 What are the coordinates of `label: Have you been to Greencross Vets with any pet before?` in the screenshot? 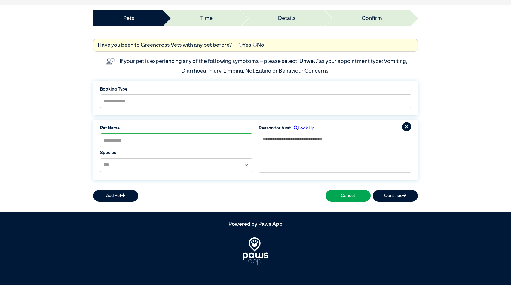 It's located at (165, 45).